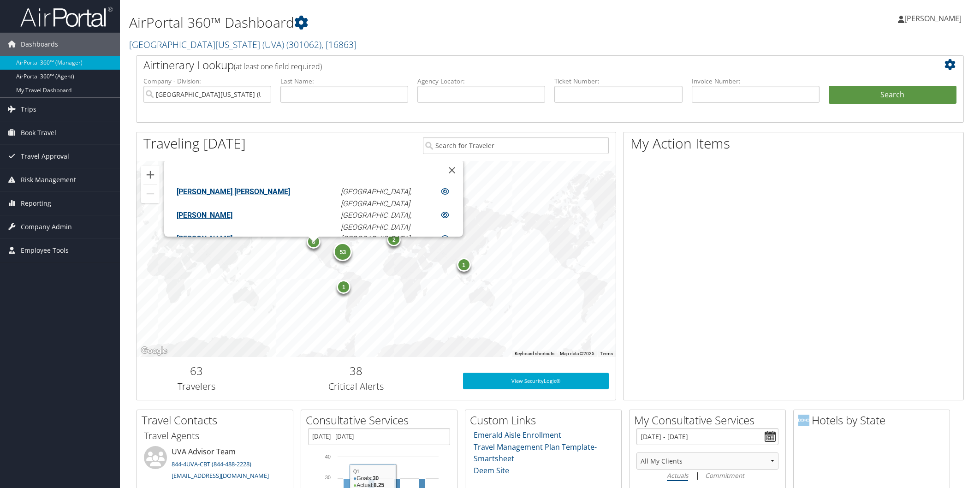 Image resolution: width=980 pixels, height=488 pixels. Describe the element at coordinates (874, 421) in the screenshot. I see `h2: Hotels by State` at that location.